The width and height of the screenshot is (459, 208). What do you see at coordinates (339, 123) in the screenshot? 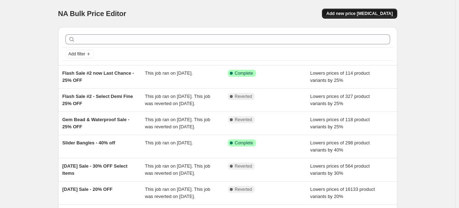
I see `span: Lowers prices of 118 product variants by 25%` at bounding box center [339, 123].